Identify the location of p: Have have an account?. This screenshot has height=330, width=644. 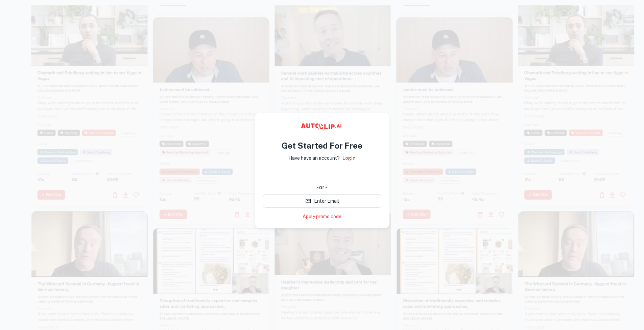
(314, 158).